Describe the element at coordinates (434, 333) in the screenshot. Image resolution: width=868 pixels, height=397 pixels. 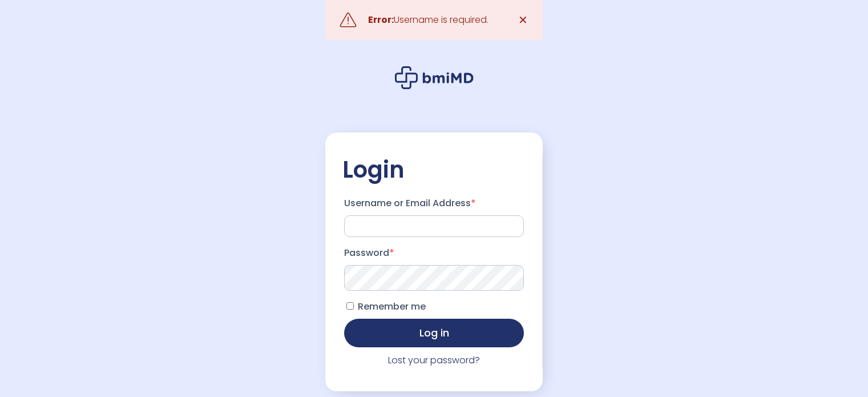
I see `button: Log in` at that location.